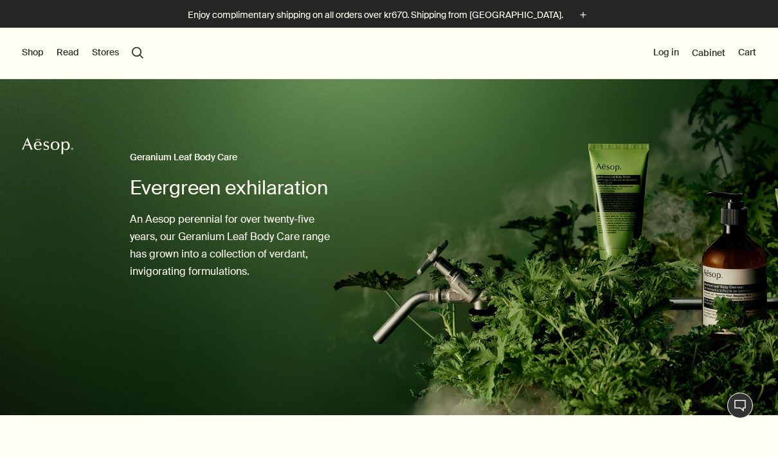 This screenshot has width=778, height=457. I want to click on button: Open search, so click(138, 53).